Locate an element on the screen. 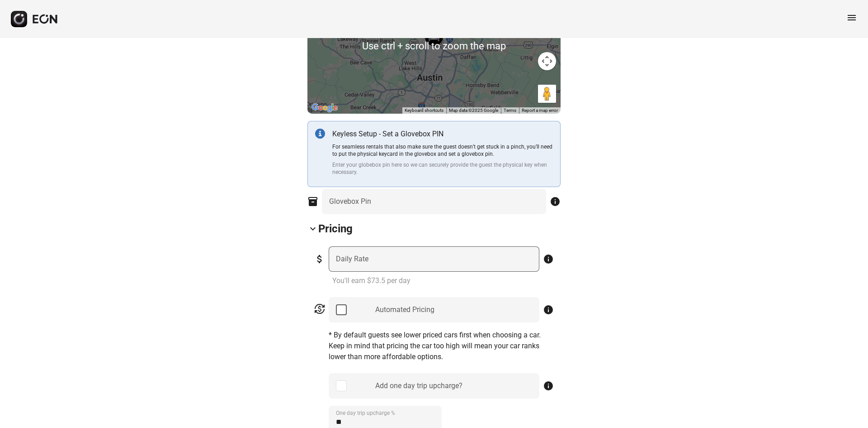 The image size is (868, 428). p: Enter your globebox pin here so we can securely provide the guest the physical key when necessary. is located at coordinates (442, 168).